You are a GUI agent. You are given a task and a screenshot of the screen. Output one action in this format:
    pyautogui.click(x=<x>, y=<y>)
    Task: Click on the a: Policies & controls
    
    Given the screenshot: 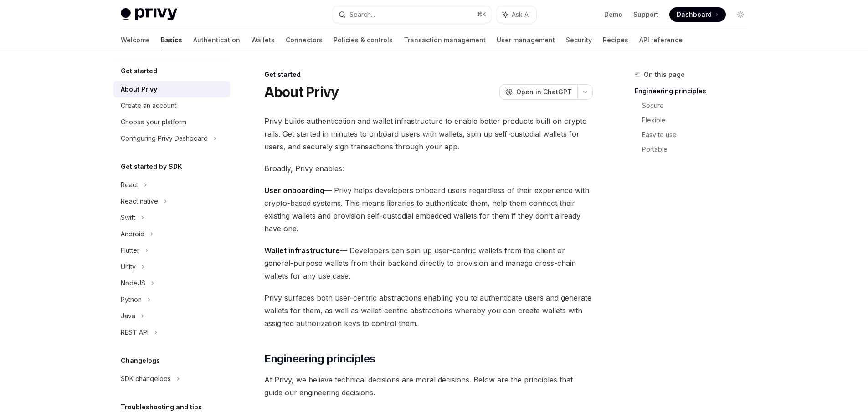 What is the action you would take?
    pyautogui.click(x=364, y=40)
    